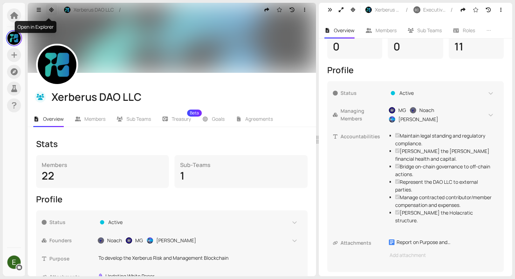 Image resolution: width=515 pixels, height=279 pixels. Describe the element at coordinates (259, 119) in the screenshot. I see `span: Agreements` at that location.